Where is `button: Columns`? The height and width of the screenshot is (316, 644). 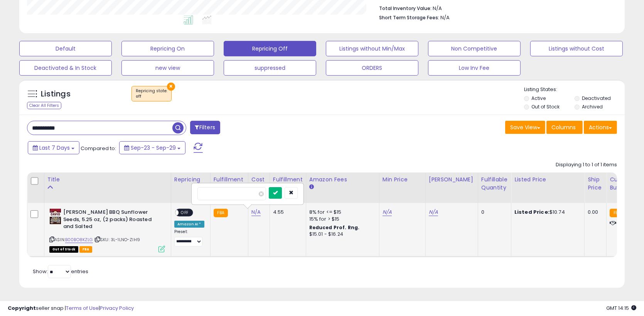 button: Columns is located at coordinates (564, 128).